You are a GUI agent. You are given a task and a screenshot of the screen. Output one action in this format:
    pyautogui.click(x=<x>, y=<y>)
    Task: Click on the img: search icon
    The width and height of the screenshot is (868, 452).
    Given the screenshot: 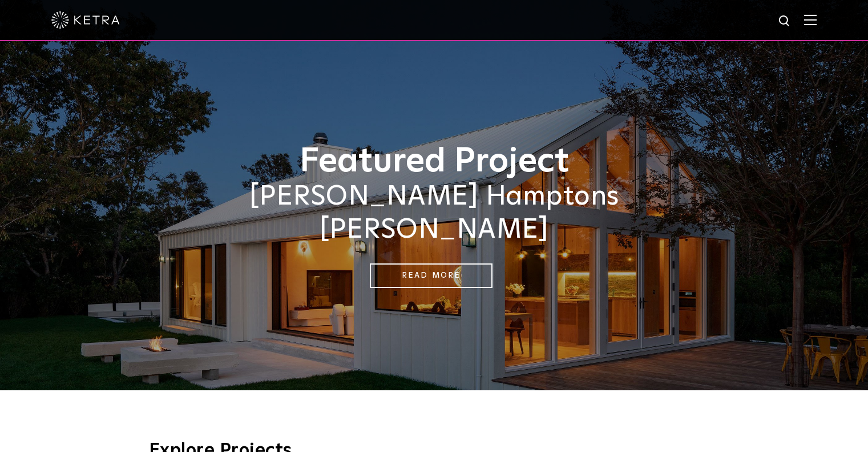 What is the action you would take?
    pyautogui.click(x=785, y=21)
    